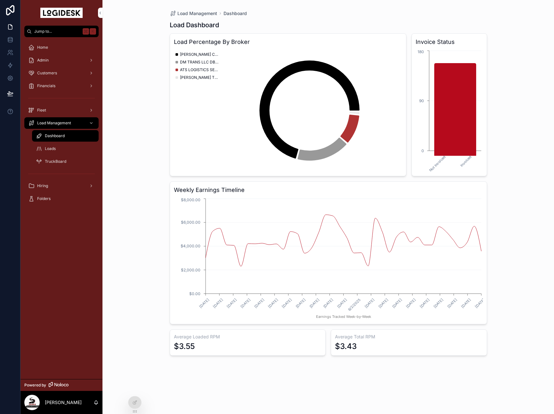 This screenshot has height=414, width=554. What do you see at coordinates (343, 316) in the screenshot?
I see `tspan: Earnings Tracked Week-by-Week` at bounding box center [343, 316].